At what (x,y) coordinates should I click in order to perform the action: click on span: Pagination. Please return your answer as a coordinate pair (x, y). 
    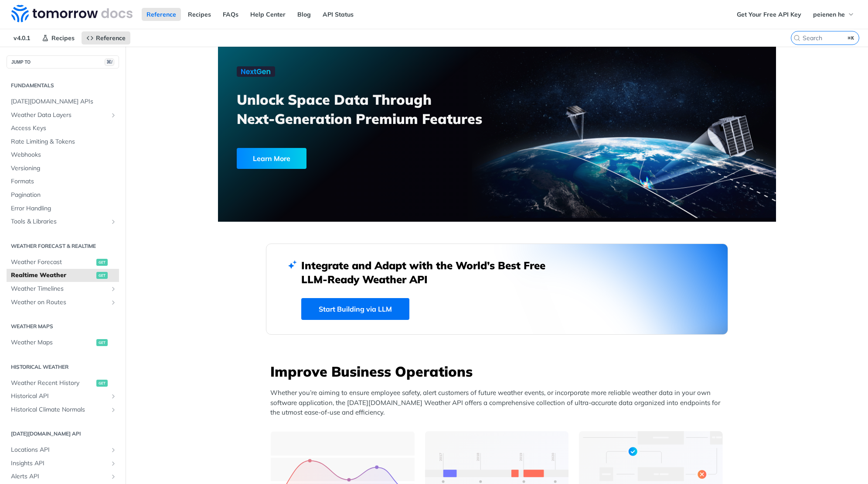
    Looking at the image, I should click on (64, 195).